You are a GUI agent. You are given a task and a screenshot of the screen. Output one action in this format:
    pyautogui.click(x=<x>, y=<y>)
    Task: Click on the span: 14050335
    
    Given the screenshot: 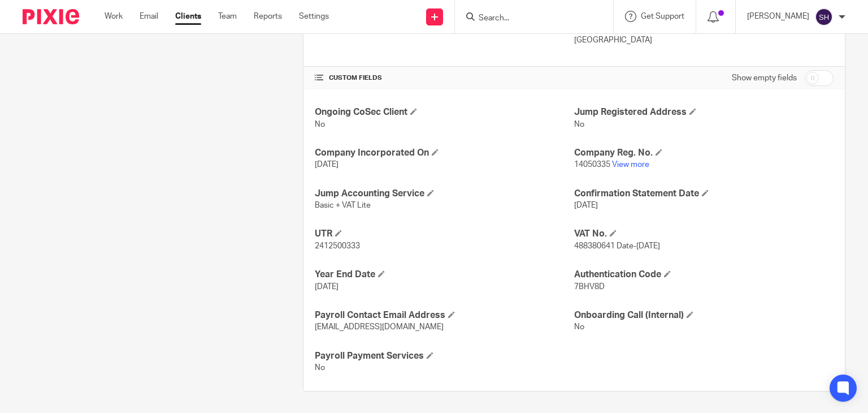 What is the action you would take?
    pyautogui.click(x=592, y=165)
    